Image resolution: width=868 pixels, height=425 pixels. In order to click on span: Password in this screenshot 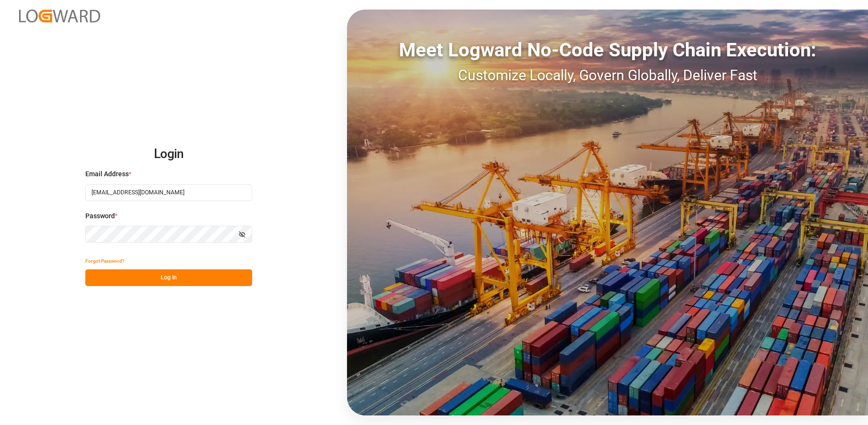, I will do `click(100, 215)`.